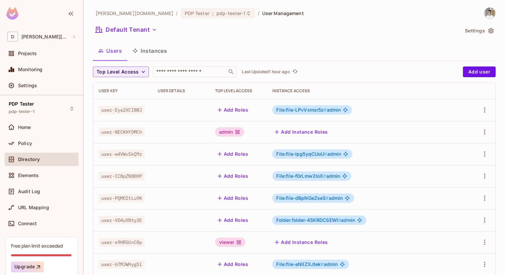  I want to click on span: Top Level Access, so click(118, 72).